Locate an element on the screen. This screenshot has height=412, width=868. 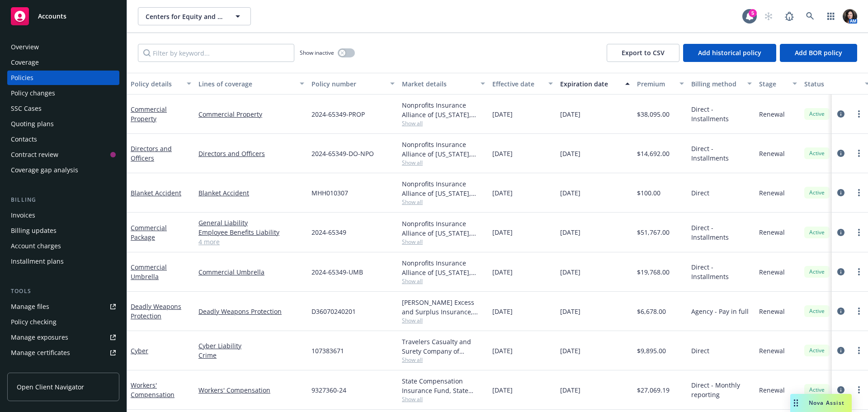
a: Quoting plans is located at coordinates (63, 124).